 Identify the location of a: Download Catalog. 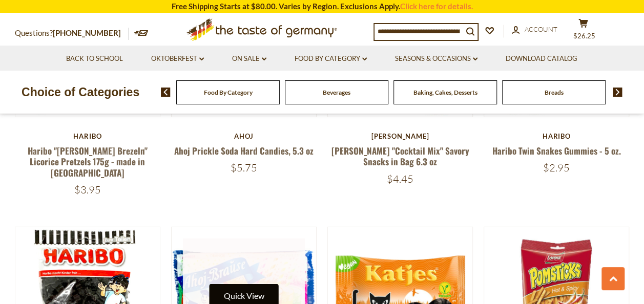
(542, 59).